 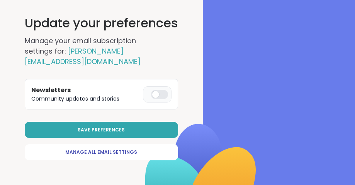 I want to click on h1: Update your preferences, so click(x=101, y=23).